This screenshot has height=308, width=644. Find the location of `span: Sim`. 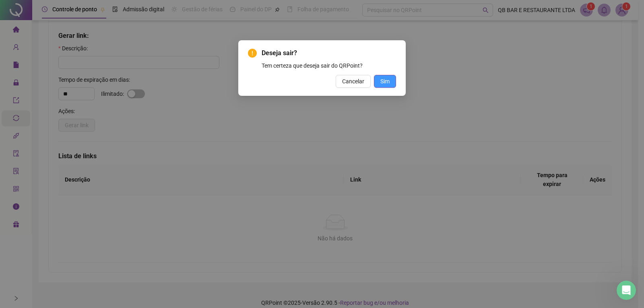

span: Sim is located at coordinates (385, 81).